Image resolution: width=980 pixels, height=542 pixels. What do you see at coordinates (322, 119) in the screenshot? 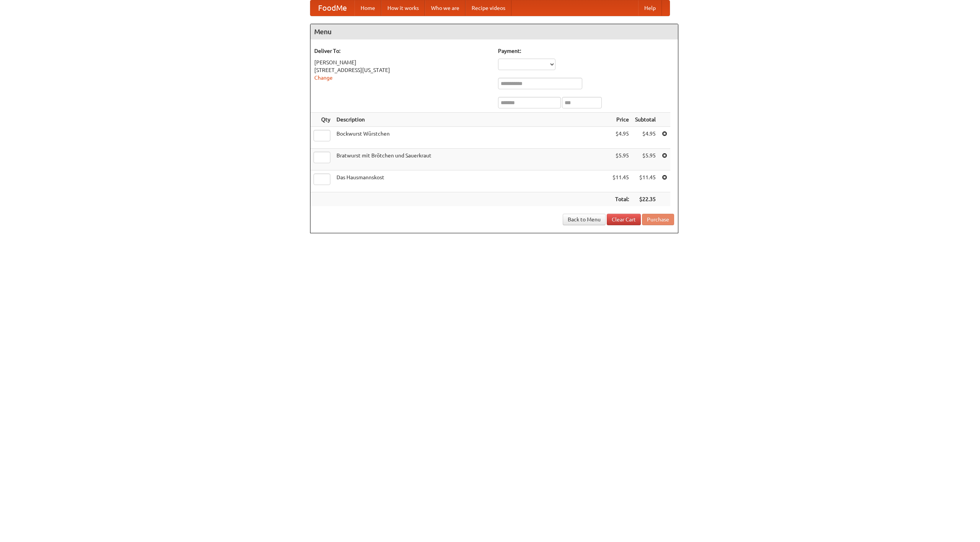
I see `th: Qty` at bounding box center [322, 119].